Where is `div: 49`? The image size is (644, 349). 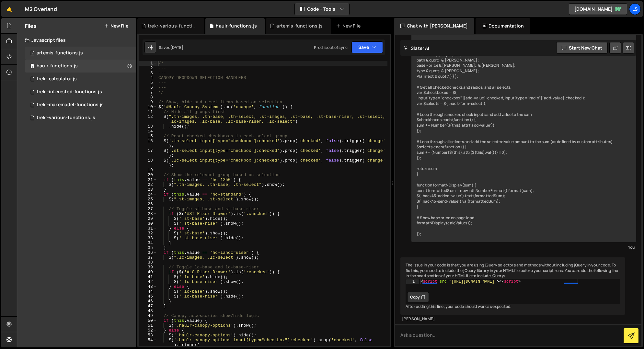
div: 49 is located at coordinates (147, 316).